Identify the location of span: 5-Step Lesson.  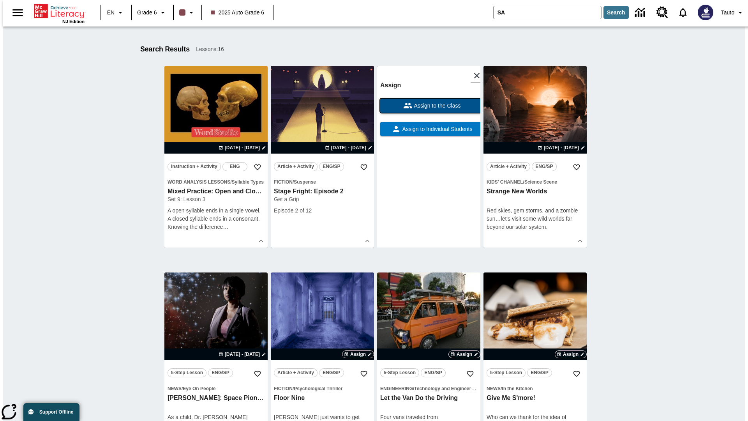
(187, 372).